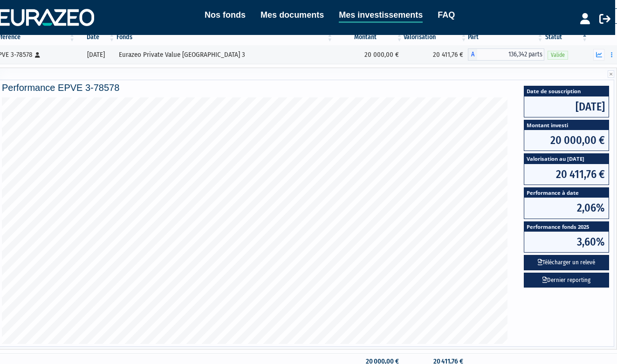  Describe the element at coordinates (566, 193) in the screenshot. I see `span: Performance à date` at that location.